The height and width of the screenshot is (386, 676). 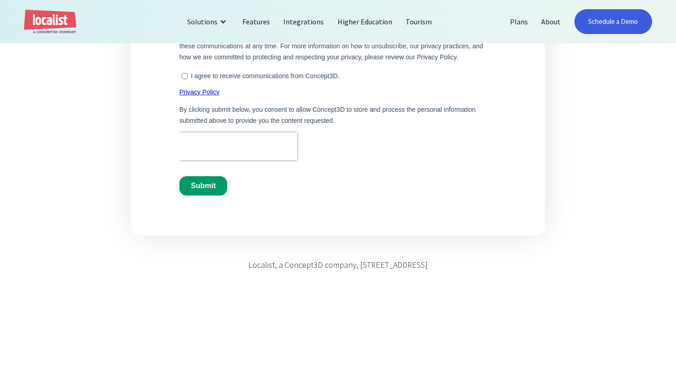 What do you see at coordinates (50, 22) in the screenshot?
I see `a: home` at bounding box center [50, 22].